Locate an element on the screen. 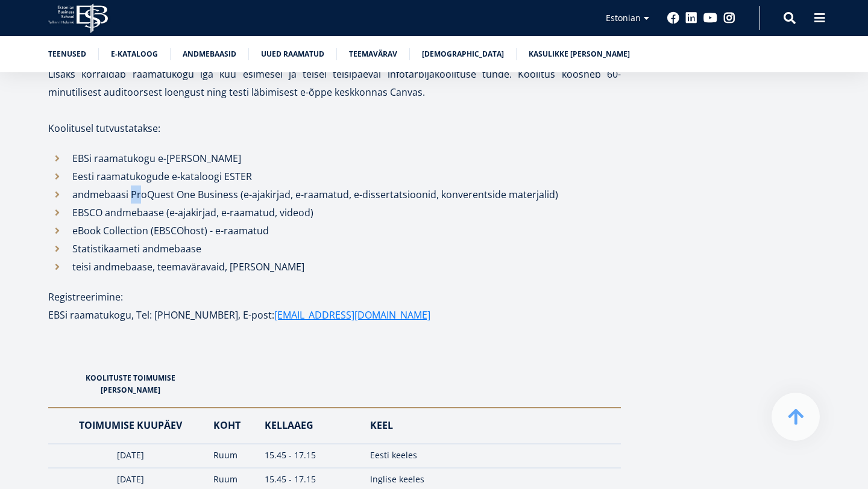 The height and width of the screenshot is (489, 868). a: Linkedin is located at coordinates (692, 18).